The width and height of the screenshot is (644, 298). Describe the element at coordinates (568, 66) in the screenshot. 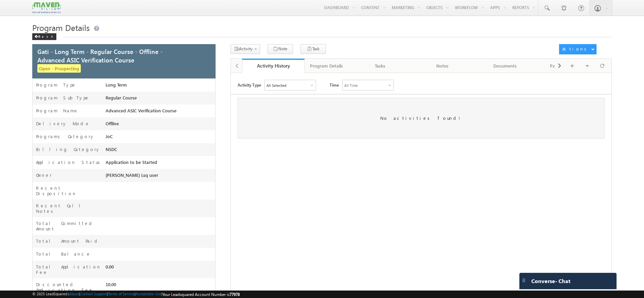

I see `a: Payment History` at that location.